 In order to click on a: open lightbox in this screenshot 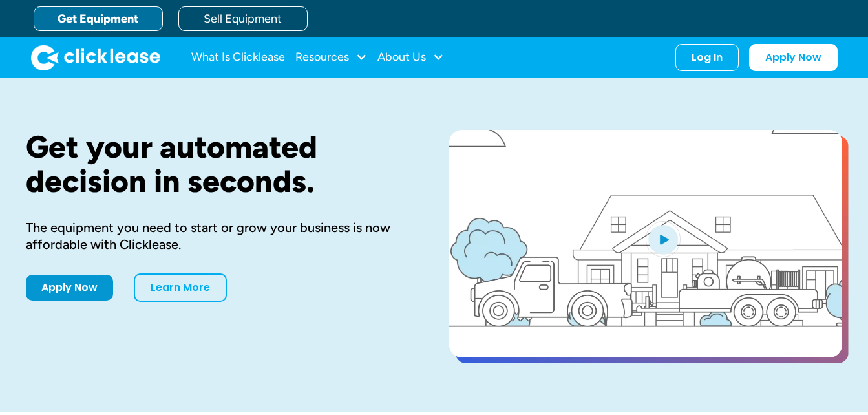, I will do `click(646, 244)`.